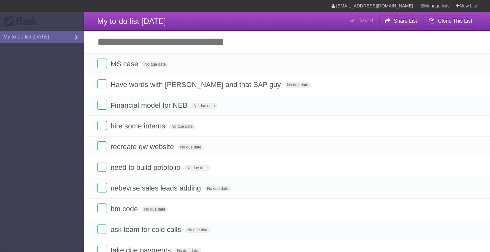 Image resolution: width=490 pixels, height=252 pixels. Describe the element at coordinates (146, 230) in the screenshot. I see `span: ask team for cold calls` at that location.